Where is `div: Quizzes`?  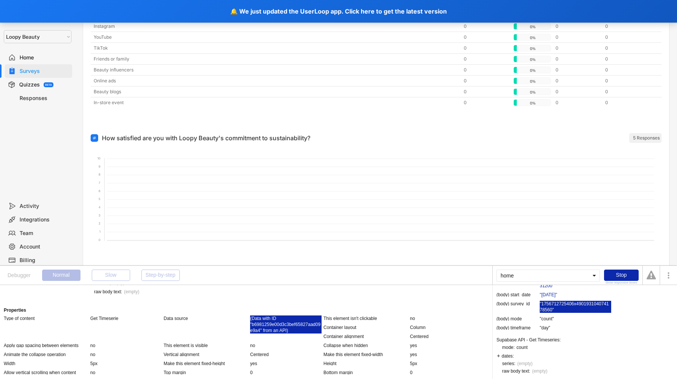
div: Quizzes is located at coordinates (29, 85).